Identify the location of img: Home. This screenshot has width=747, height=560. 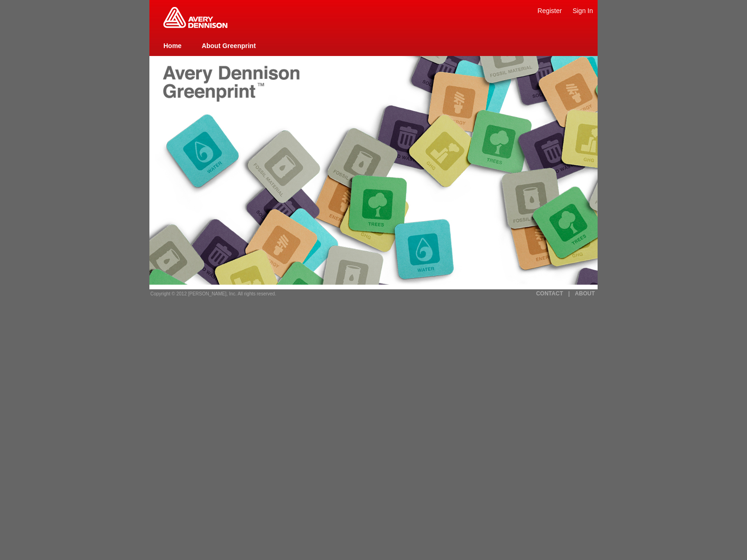
(195, 17).